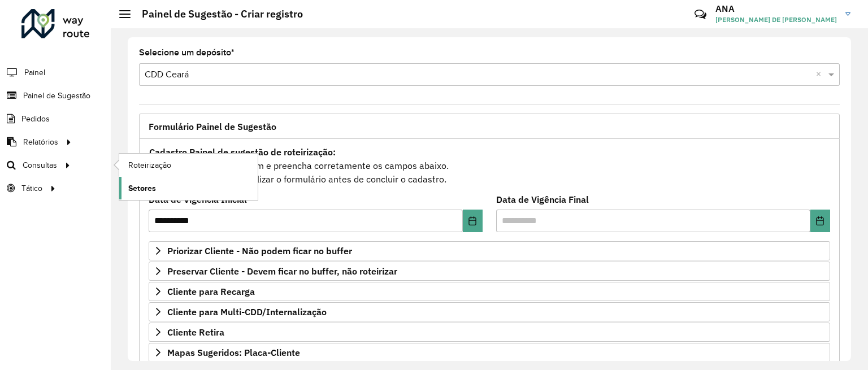 The image size is (868, 370). I want to click on span: Preservar Cliente - Devem ficar no buffer, não roteirizar, so click(282, 271).